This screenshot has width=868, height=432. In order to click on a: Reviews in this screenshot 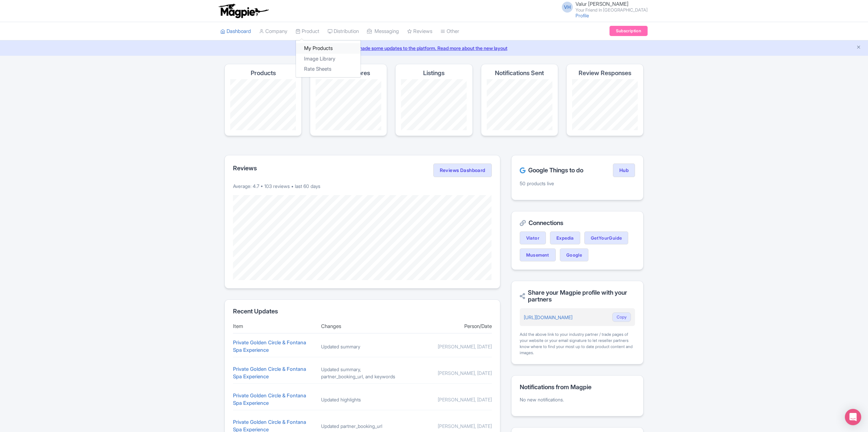, I will do `click(420, 31)`.